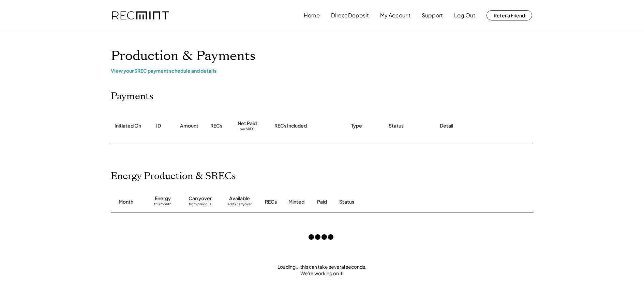 This screenshot has width=644, height=281. What do you see at coordinates (322, 270) in the screenshot?
I see `div: Loading... this can take several seconds. We're working on it!` at bounding box center [322, 270].